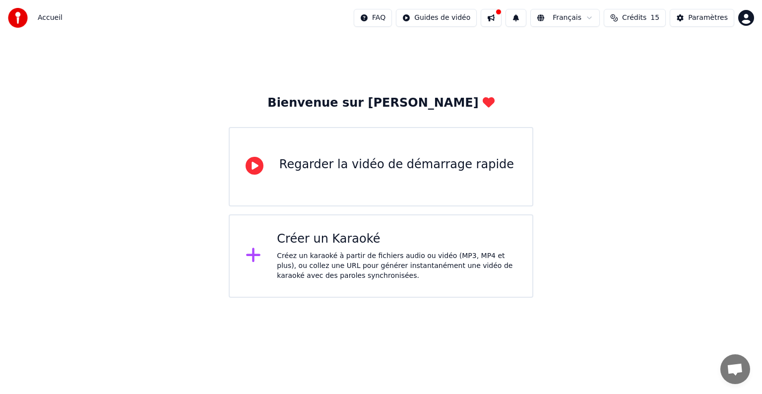 Image resolution: width=762 pixels, height=394 pixels. I want to click on div: Paramètres, so click(708, 18).